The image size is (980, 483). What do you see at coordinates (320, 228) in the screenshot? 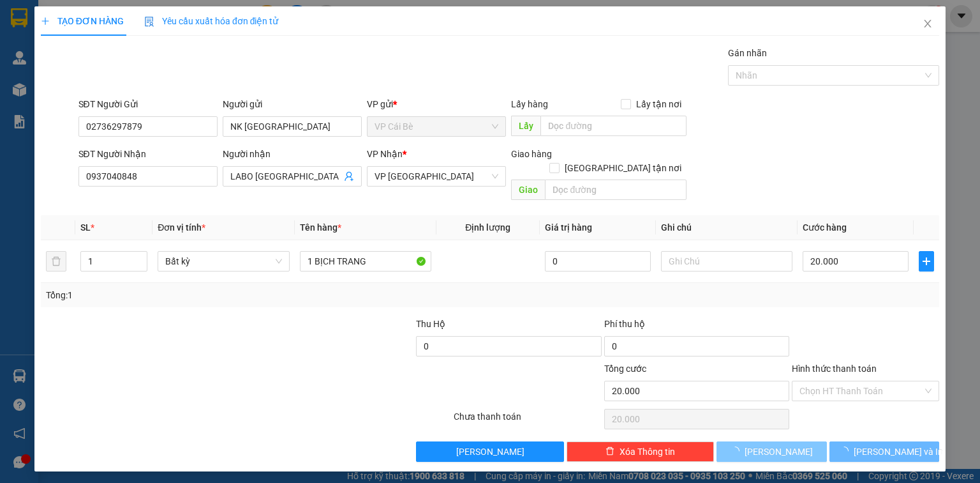
I see `span: Tên hàng` at bounding box center [320, 228].